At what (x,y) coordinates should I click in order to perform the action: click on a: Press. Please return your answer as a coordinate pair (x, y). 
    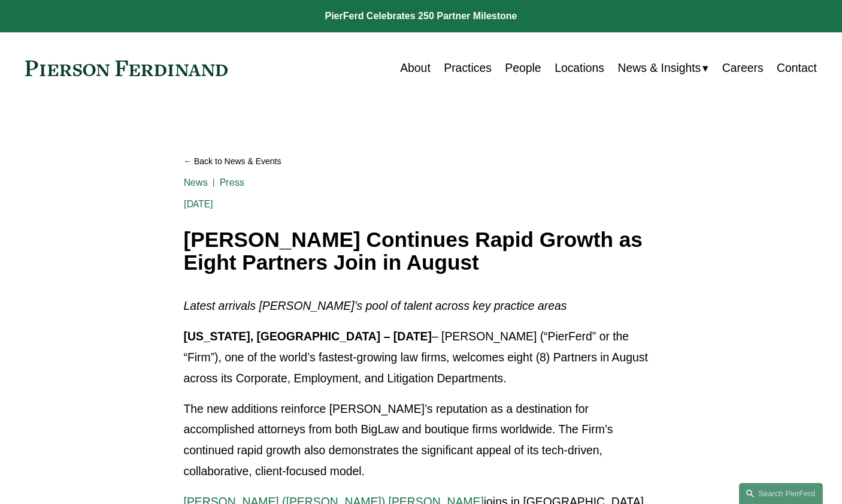
    Looking at the image, I should click on (232, 182).